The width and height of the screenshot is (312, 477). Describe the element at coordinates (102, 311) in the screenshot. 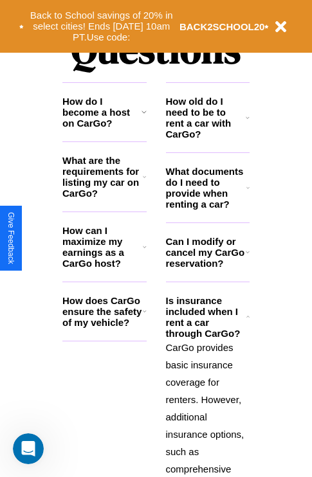

I see `h3: How does CarGo ensure the safety of my vehicle?` at that location.